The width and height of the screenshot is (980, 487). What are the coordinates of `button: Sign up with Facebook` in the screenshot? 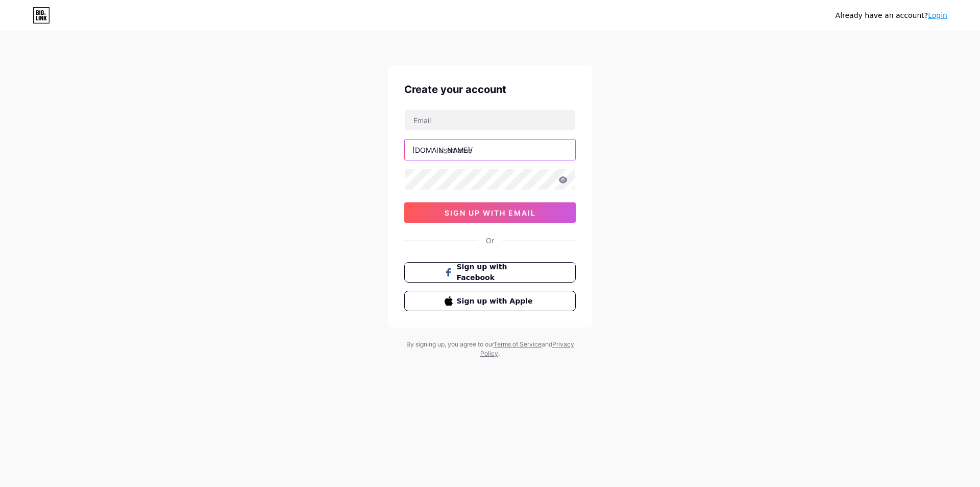 It's located at (490, 272).